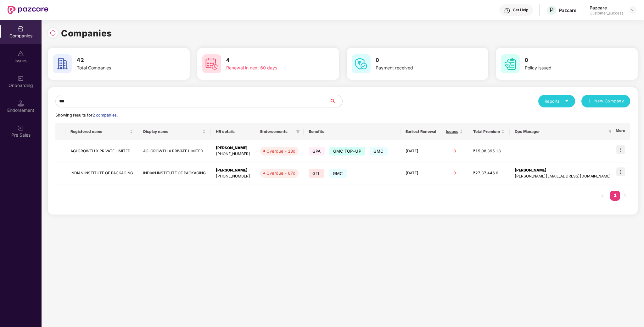 This screenshot has width=644, height=327. I want to click on span: 2 companies., so click(105, 115).